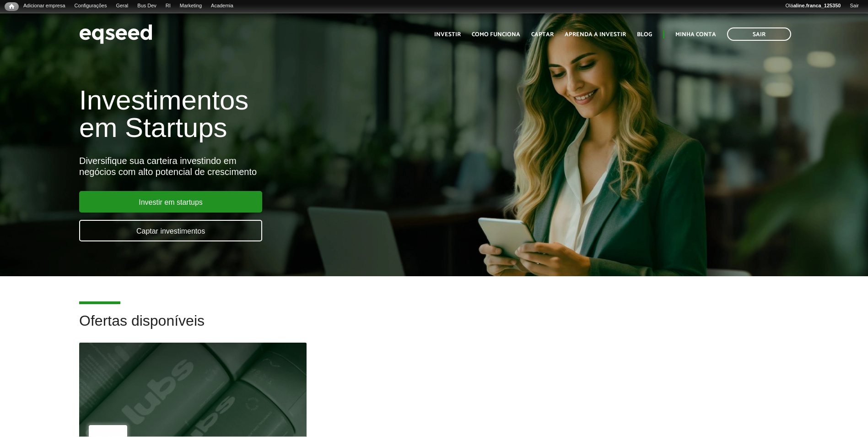 The width and height of the screenshot is (868, 437). I want to click on a: Investir em startups, so click(171, 202).